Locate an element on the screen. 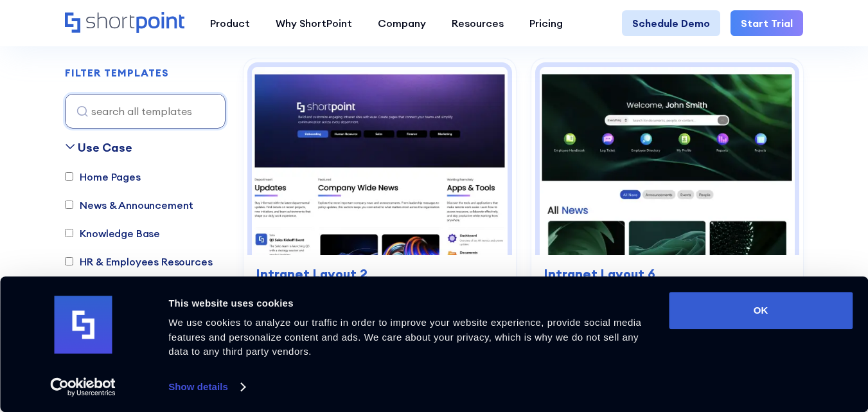 This screenshot has width=868, height=412. a: Company is located at coordinates (401, 23).